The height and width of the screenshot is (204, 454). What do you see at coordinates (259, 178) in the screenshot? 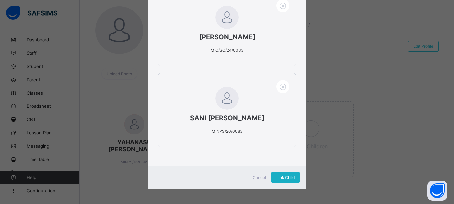
I see `span: Cancel` at bounding box center [259, 178].